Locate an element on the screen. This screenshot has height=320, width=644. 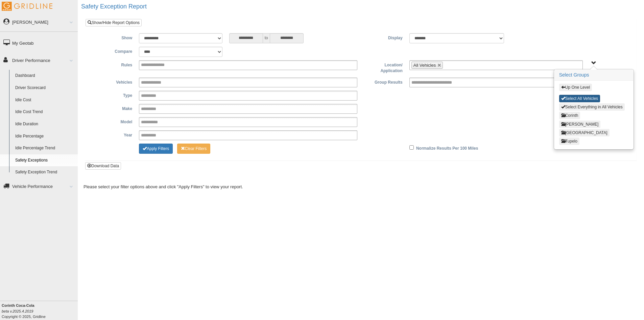
span: All Vehicles is located at coordinates (425, 65).